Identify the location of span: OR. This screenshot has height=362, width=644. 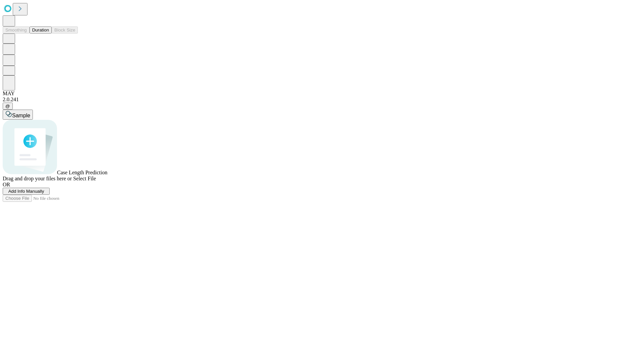
(7, 184).